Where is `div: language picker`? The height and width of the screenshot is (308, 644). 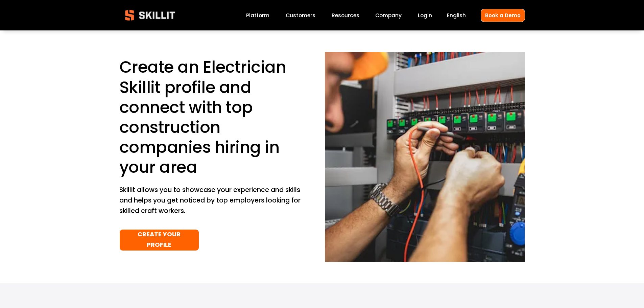 div: language picker is located at coordinates (457, 15).